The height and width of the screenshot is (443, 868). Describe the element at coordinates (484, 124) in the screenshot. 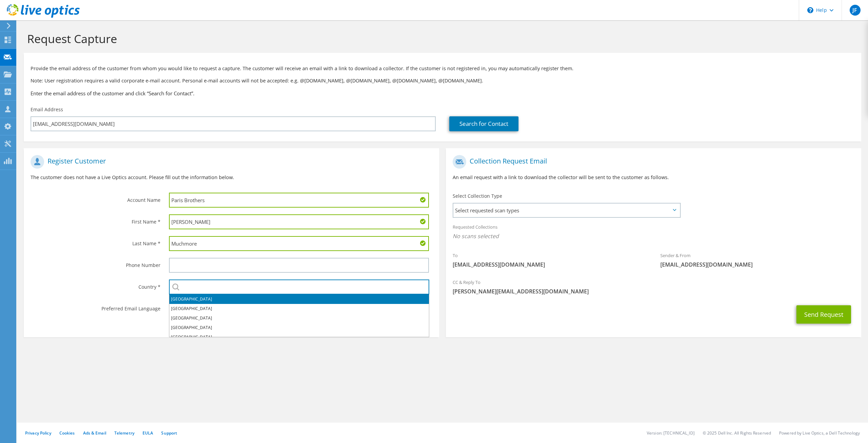

I see `a: Search for Contact` at that location.